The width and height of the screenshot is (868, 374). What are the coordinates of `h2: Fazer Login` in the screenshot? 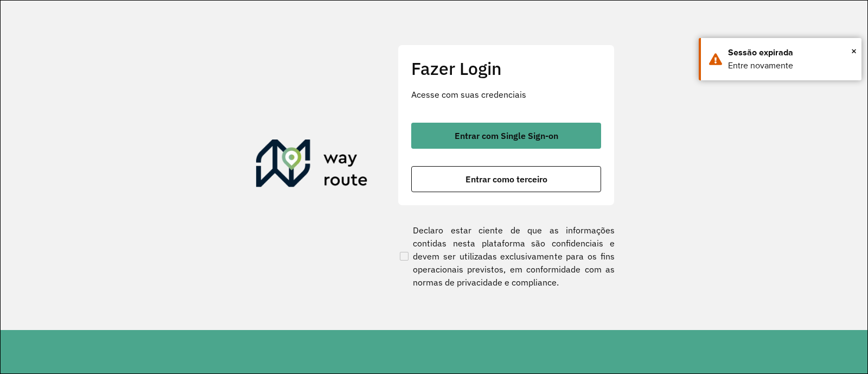 It's located at (506, 69).